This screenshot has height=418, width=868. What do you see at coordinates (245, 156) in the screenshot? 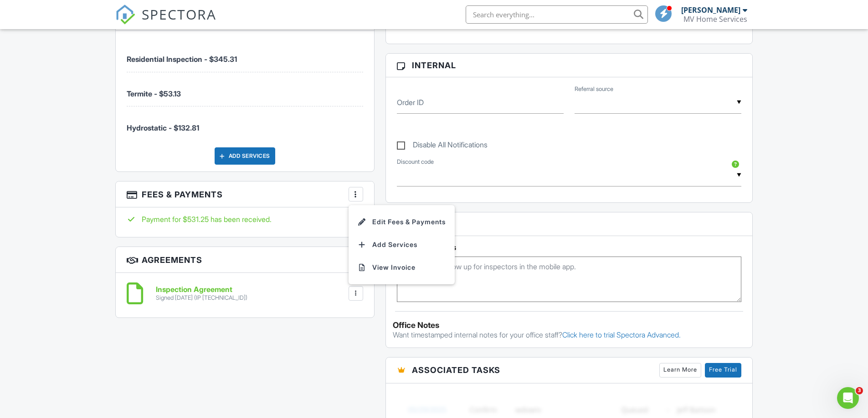
I see `div: Add Services` at bounding box center [245, 156].